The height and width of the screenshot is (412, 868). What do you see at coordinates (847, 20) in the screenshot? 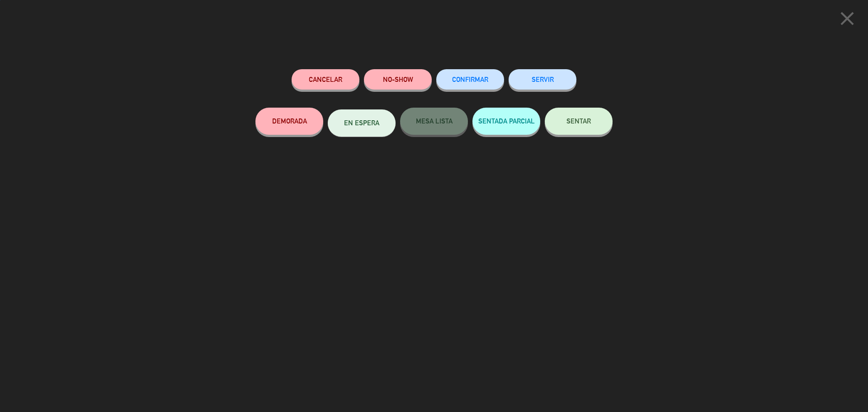
I see `button: close` at bounding box center [847, 20].